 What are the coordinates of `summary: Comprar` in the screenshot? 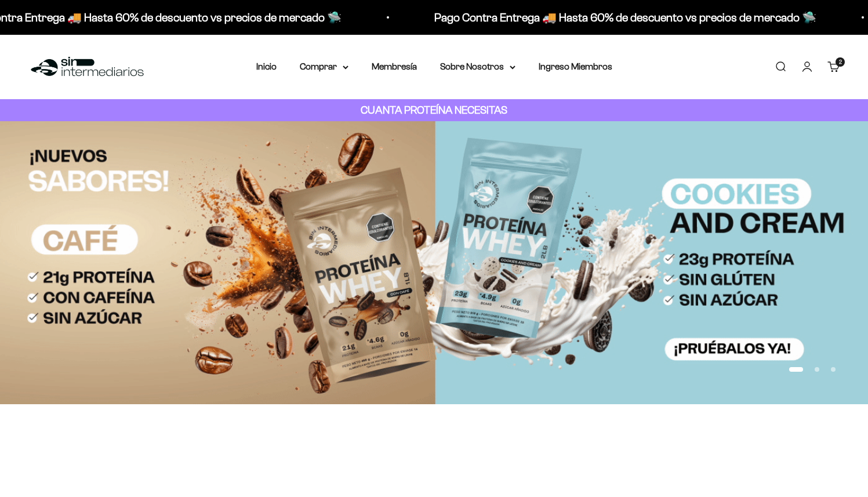 It's located at (324, 67).